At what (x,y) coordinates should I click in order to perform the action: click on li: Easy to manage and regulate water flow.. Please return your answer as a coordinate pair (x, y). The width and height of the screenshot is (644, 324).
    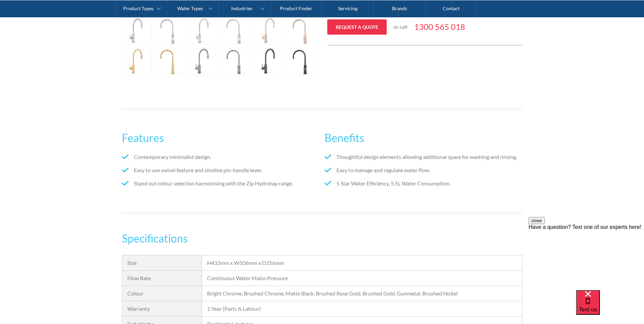
    Looking at the image, I should click on (424, 170).